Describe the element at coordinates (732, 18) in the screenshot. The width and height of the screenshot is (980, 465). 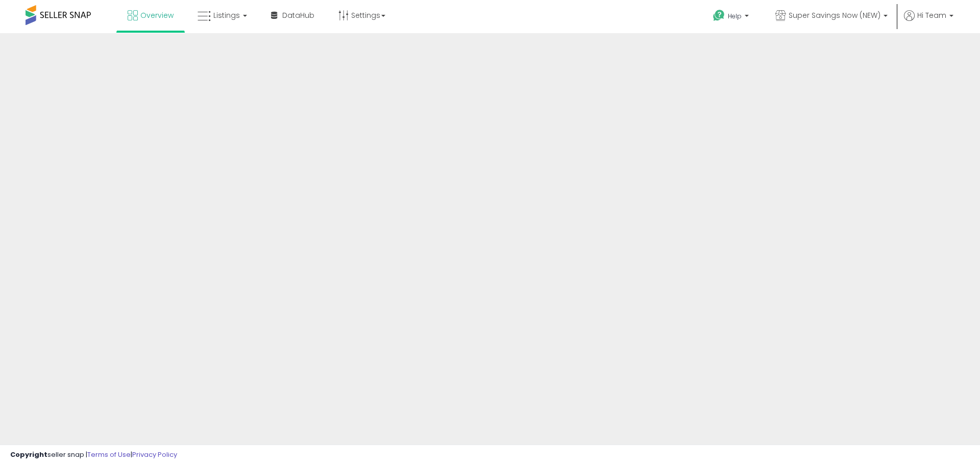
I see `a: Help` at that location.